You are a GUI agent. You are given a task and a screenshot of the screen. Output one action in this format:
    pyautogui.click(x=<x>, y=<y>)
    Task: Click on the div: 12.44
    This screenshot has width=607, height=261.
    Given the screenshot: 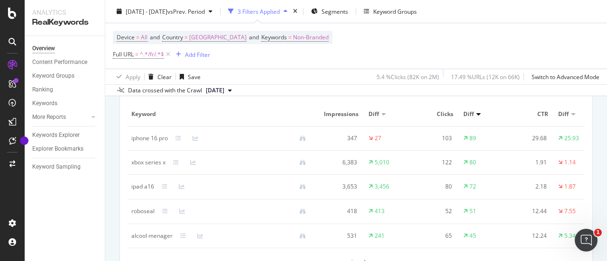 What is the action you would take?
    pyautogui.click(x=529, y=212)
    